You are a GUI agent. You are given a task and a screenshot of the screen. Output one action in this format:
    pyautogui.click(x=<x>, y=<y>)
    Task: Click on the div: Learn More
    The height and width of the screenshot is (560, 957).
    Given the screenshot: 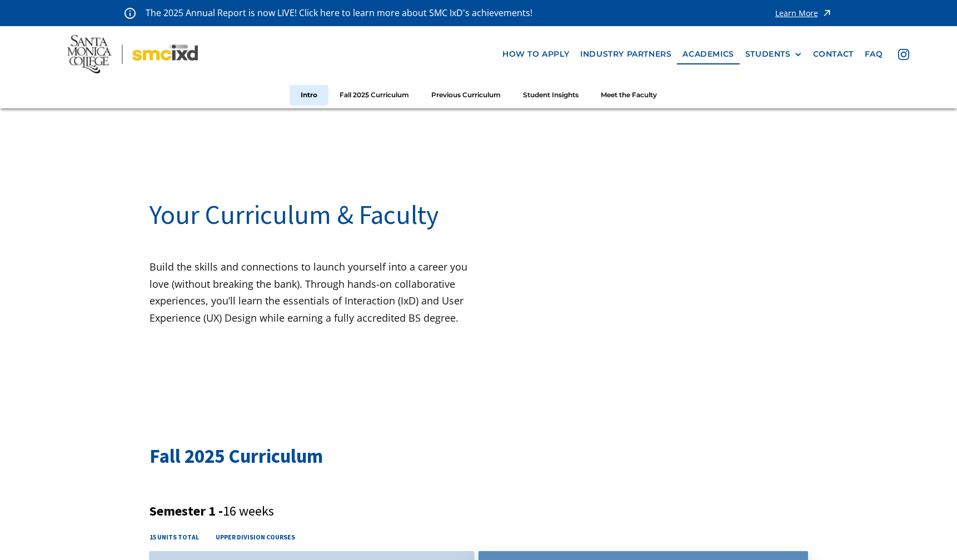 What is the action you would take?
    pyautogui.click(x=797, y=14)
    